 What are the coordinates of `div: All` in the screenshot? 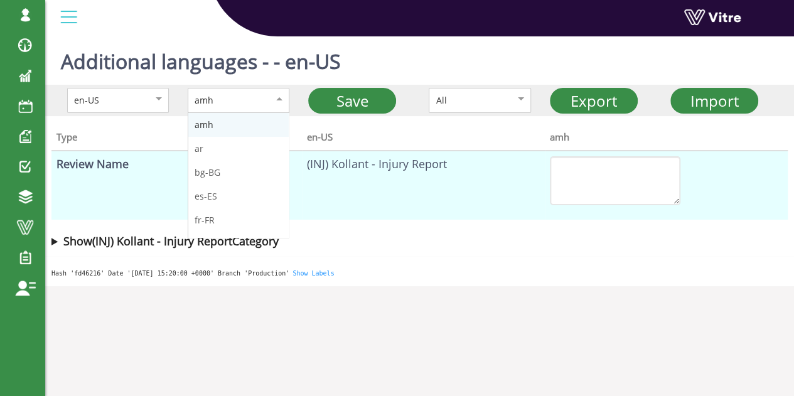 It's located at (466, 100).